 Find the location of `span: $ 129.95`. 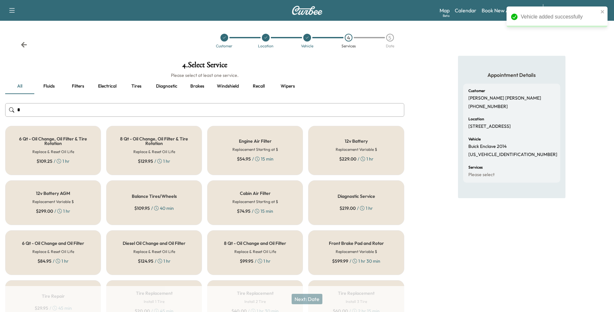

span: $ 129.95 is located at coordinates (145, 161).